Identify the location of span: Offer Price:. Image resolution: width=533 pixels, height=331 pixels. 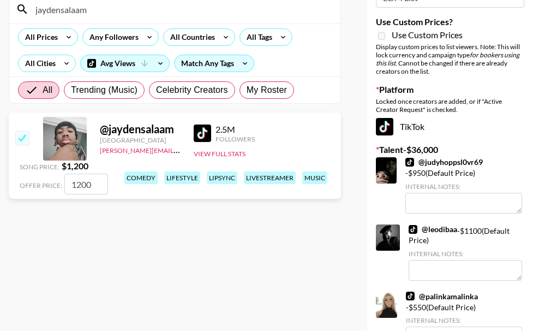
(41, 185).